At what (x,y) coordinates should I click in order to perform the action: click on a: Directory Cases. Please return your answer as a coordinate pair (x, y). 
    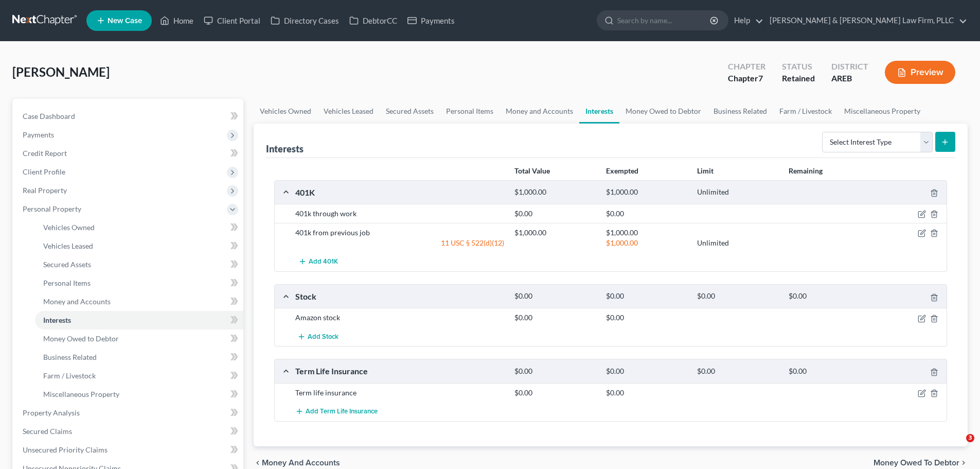
    Looking at the image, I should click on (305, 21).